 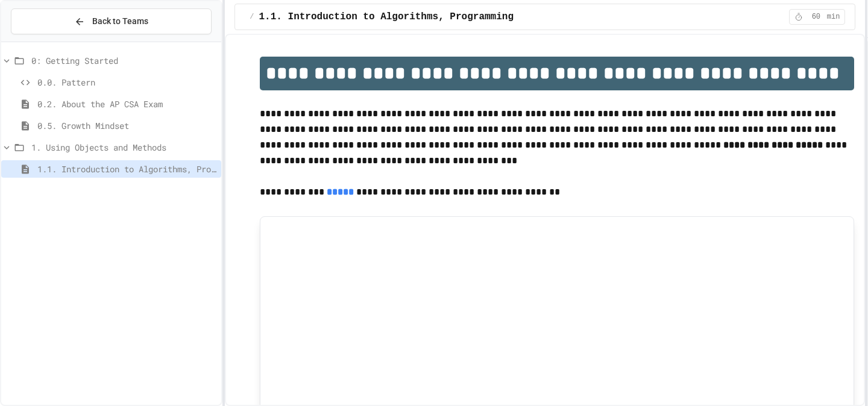 I want to click on span: 0.0. Pattern, so click(x=127, y=82).